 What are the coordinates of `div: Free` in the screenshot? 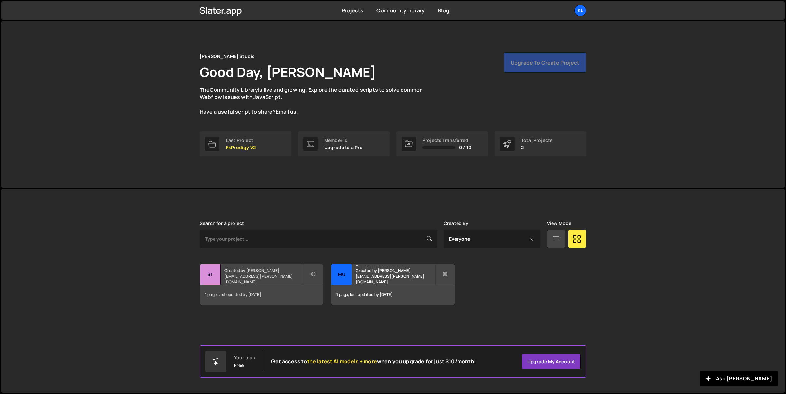 It's located at (239, 365).